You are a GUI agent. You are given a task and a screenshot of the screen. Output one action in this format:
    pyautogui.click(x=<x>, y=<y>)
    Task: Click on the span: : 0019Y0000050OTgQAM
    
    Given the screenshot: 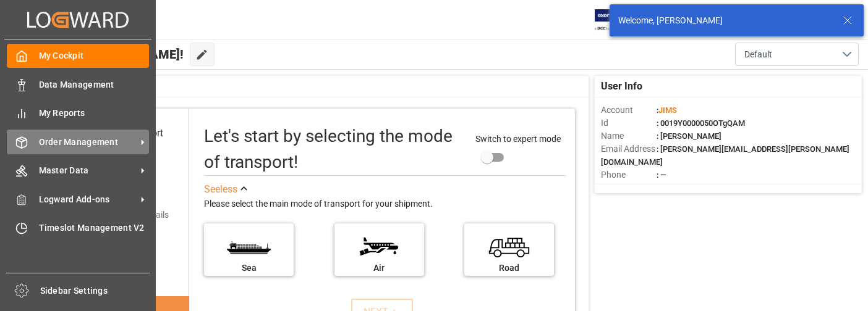 What is the action you would take?
    pyautogui.click(x=700, y=123)
    